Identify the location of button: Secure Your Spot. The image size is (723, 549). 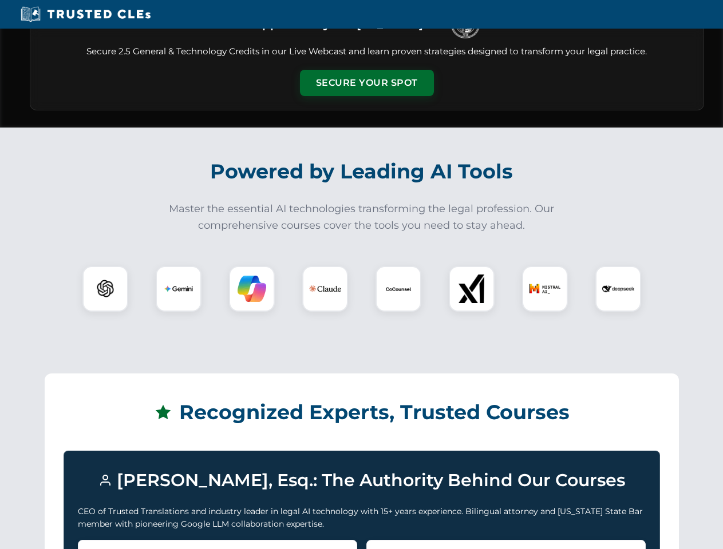
(367, 83).